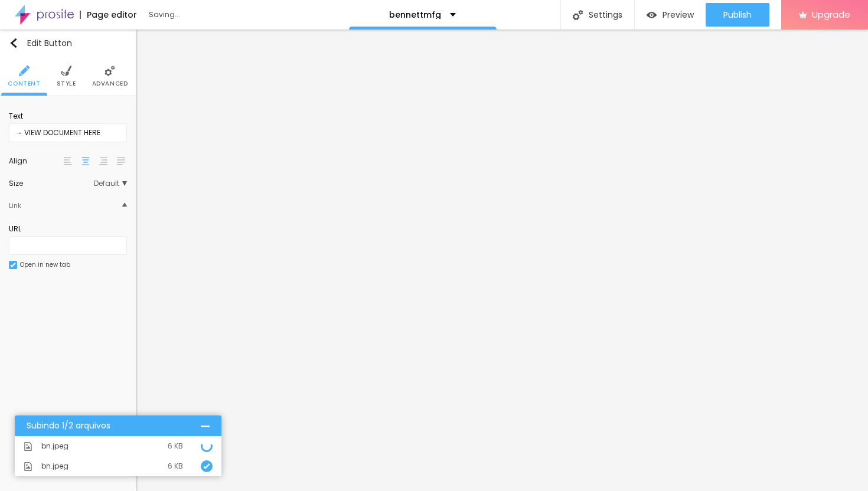  What do you see at coordinates (68, 229) in the screenshot?
I see `div: URL` at bounding box center [68, 229].